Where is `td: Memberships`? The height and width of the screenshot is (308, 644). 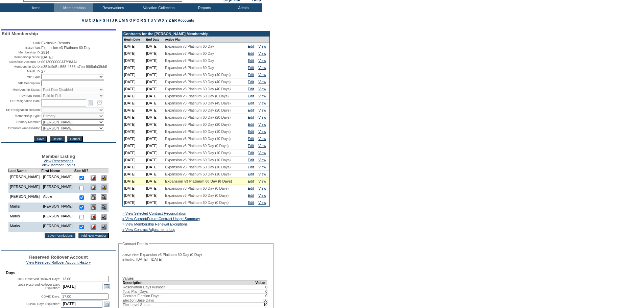 td: Memberships is located at coordinates (74, 7).